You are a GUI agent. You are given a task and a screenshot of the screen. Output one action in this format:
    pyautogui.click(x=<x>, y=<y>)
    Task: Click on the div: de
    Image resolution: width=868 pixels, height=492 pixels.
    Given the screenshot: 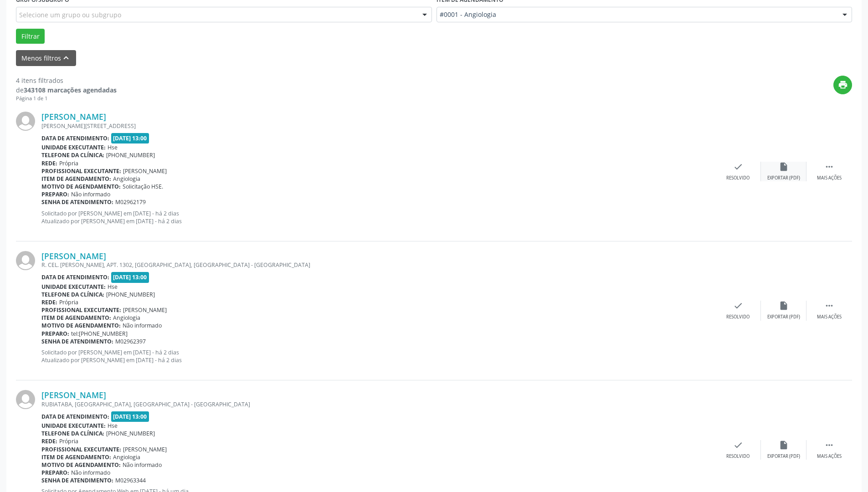 What is the action you would take?
    pyautogui.click(x=66, y=90)
    